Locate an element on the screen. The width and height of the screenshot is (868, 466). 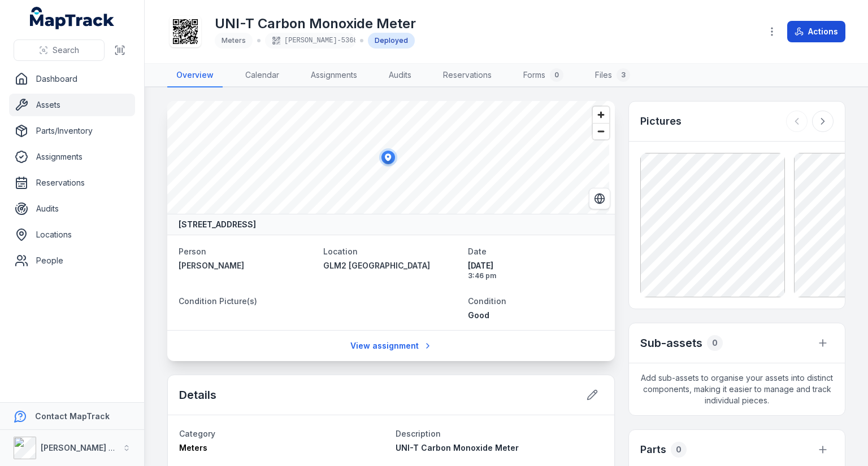
h3: Parts is located at coordinates (653, 450).